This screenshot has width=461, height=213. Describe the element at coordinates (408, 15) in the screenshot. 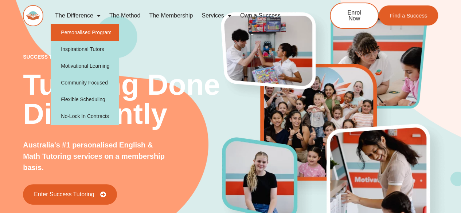

I see `span: Find a Success` at that location.